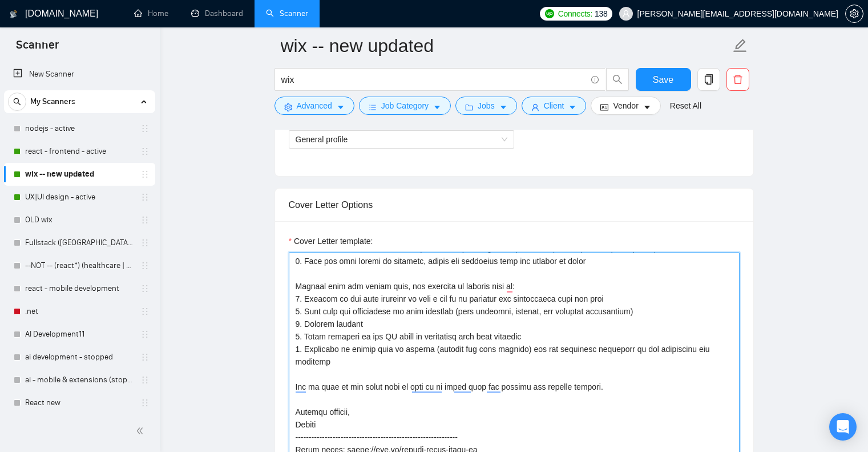 This screenshot has height=452, width=868. What do you see at coordinates (79, 403) in the screenshot?
I see `a: React new` at bounding box center [79, 403].